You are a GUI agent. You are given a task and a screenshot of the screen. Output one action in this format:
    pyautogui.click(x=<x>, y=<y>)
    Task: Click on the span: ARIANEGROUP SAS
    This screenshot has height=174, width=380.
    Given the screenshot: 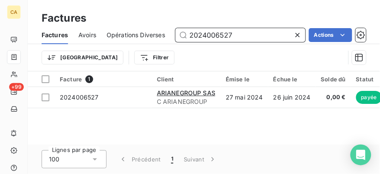 What is the action you would take?
    pyautogui.click(x=186, y=93)
    